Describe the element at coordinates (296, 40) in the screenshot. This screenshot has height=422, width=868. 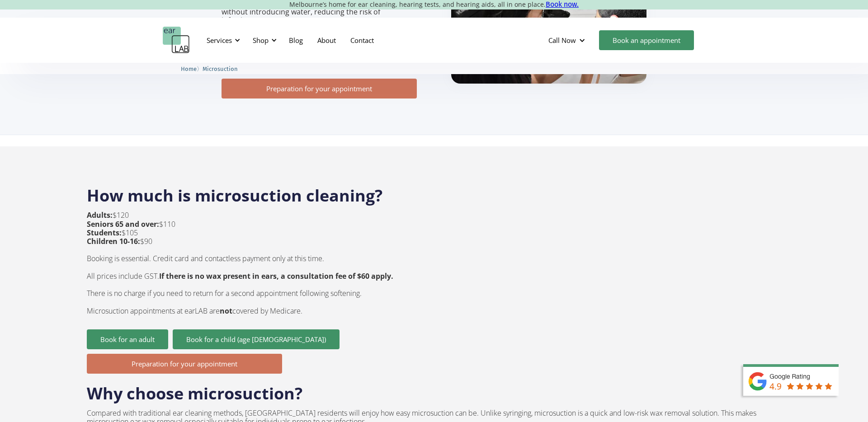
I see `a: Blog` at that location.